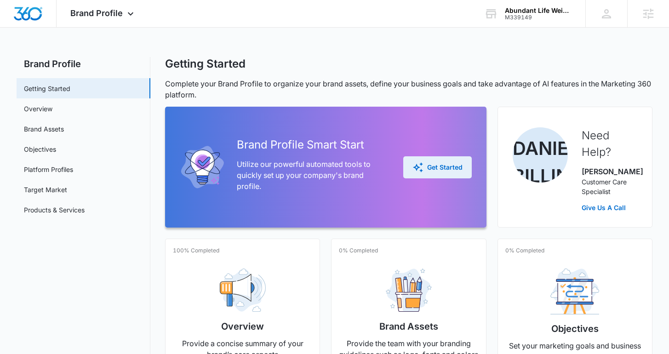 The height and width of the screenshot is (354, 669). Describe the element at coordinates (539, 17) in the screenshot. I see `div: account id` at that location.